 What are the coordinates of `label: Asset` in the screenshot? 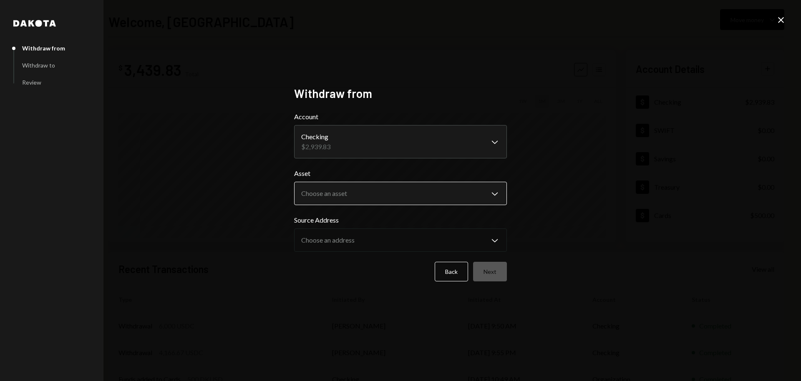 It's located at (400, 174).